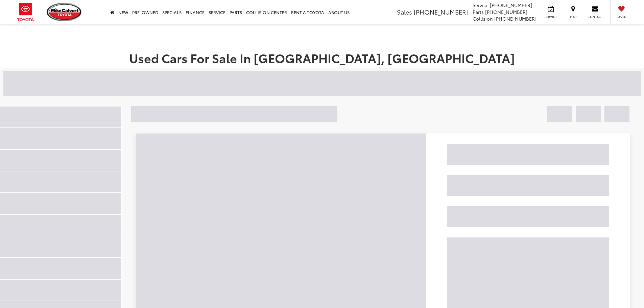 Image resolution: width=644 pixels, height=308 pixels. I want to click on span: Map, so click(573, 17).